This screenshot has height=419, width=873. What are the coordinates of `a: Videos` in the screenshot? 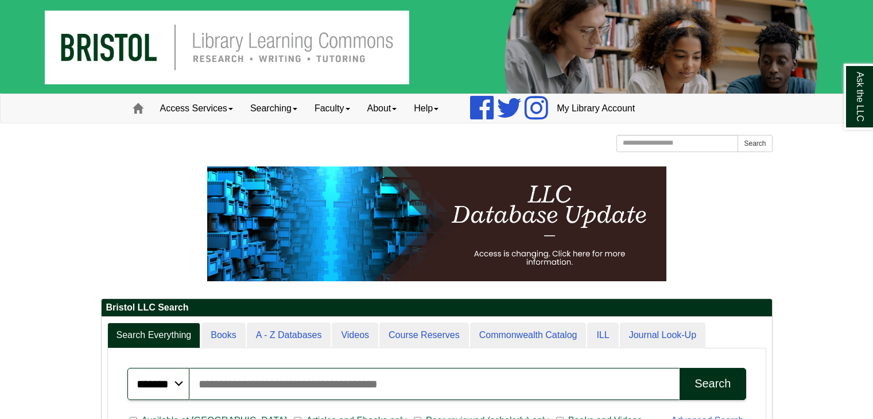 It's located at (355, 335).